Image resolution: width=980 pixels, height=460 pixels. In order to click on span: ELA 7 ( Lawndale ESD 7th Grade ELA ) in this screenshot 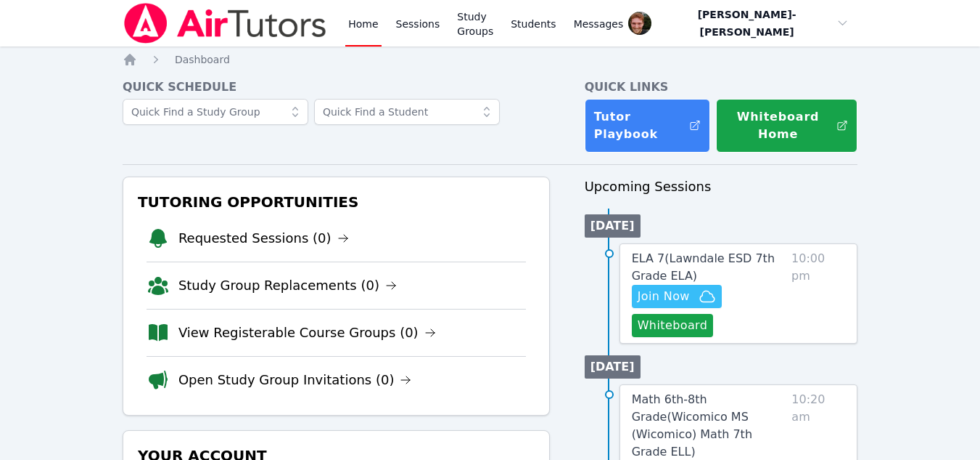, I will do `click(703, 267)`.